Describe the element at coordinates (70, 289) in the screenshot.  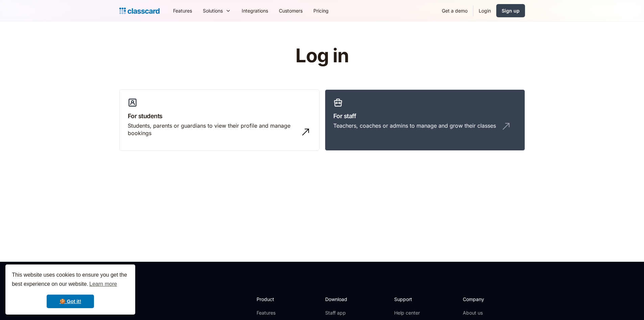
I see `div: cookieconsent` at that location.